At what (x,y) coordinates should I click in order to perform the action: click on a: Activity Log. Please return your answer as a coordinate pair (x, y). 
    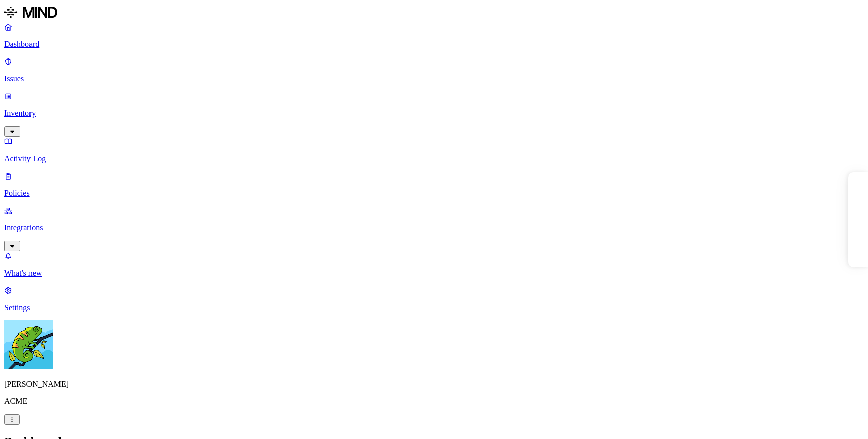
    Looking at the image, I should click on (434, 150).